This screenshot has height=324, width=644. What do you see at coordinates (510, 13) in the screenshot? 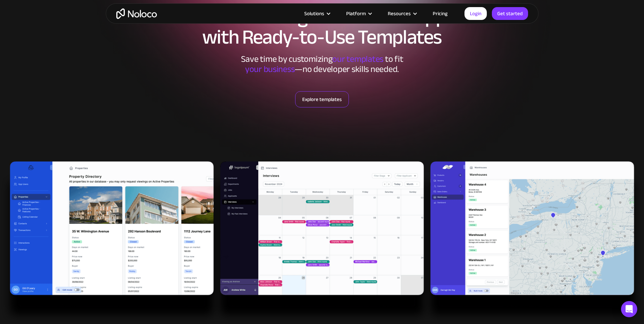
I see `a: Get started` at bounding box center [510, 13].